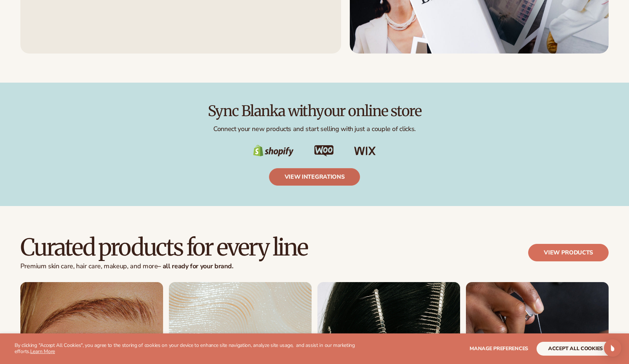 The image size is (629, 364). I want to click on p: By clicking "Accept All Cookies", you agree to the storing of cookies on your device to enhance s..., so click(194, 348).